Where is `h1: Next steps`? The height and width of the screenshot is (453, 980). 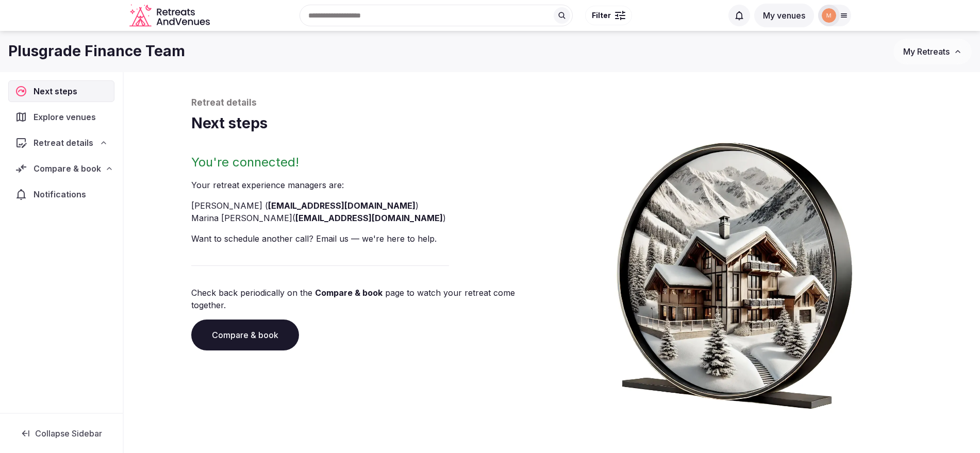 h1: Next steps is located at coordinates (552, 123).